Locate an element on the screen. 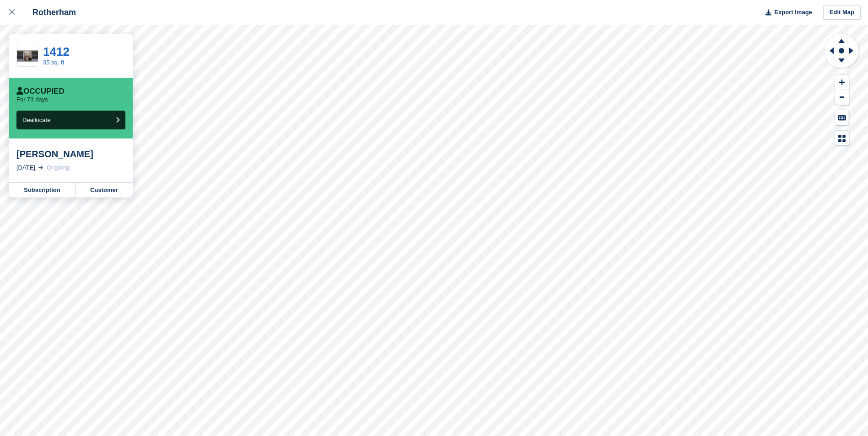 The width and height of the screenshot is (868, 436). span: Deallocate is located at coordinates (36, 120).